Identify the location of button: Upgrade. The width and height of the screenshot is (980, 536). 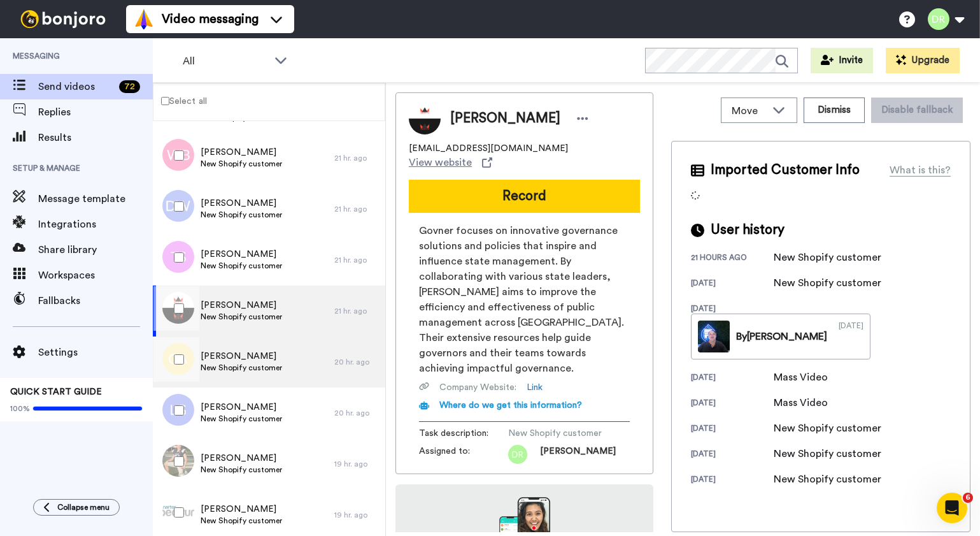
(923, 60).